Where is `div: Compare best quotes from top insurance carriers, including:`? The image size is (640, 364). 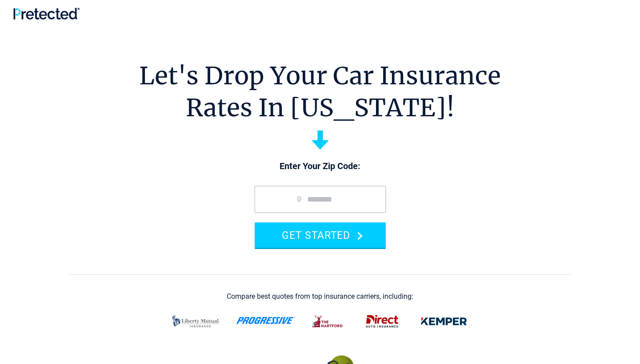
div: Compare best quotes from top insurance carriers, including: is located at coordinates (320, 296).